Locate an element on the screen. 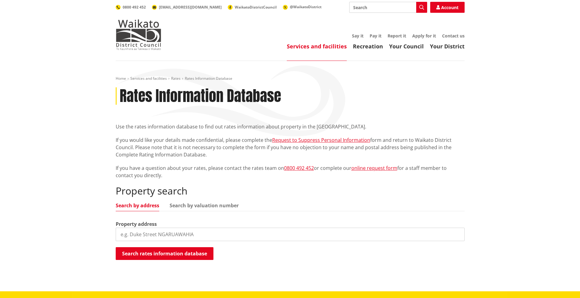 The height and width of the screenshot is (298, 580). a: Say it is located at coordinates (358, 36).